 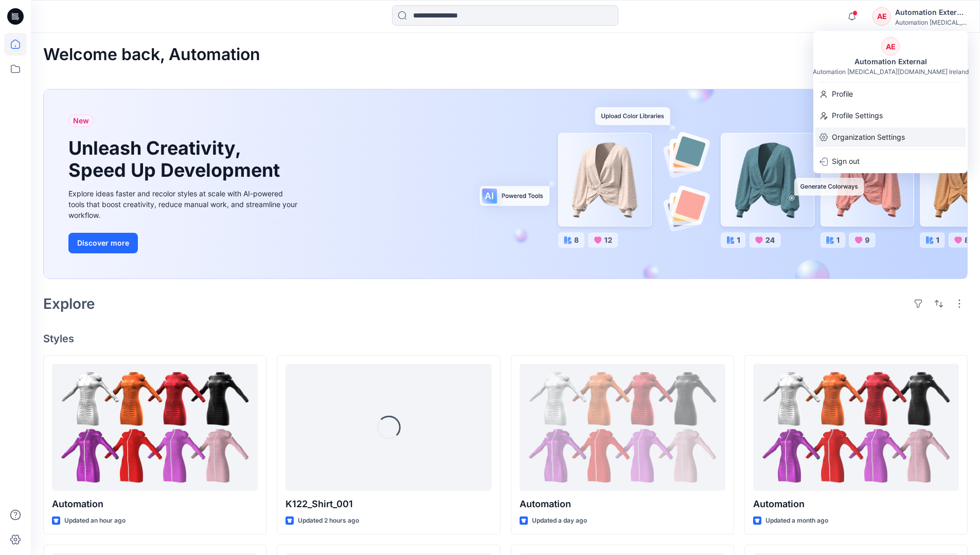 What do you see at coordinates (891, 94) in the screenshot?
I see `a: Profile` at bounding box center [891, 94].